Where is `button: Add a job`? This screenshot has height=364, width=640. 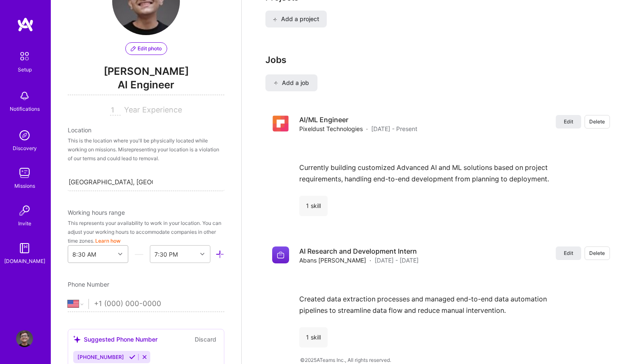
button: Add a job is located at coordinates (291, 83).